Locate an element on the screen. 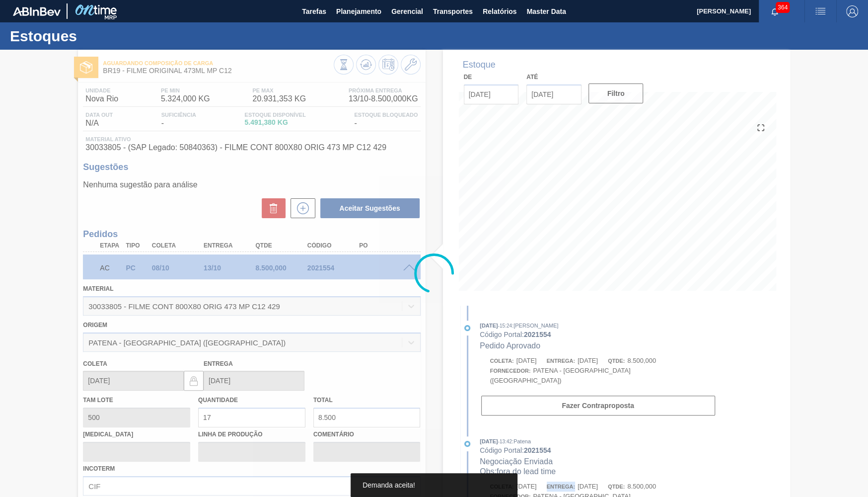  img: userActions is located at coordinates (821, 11).